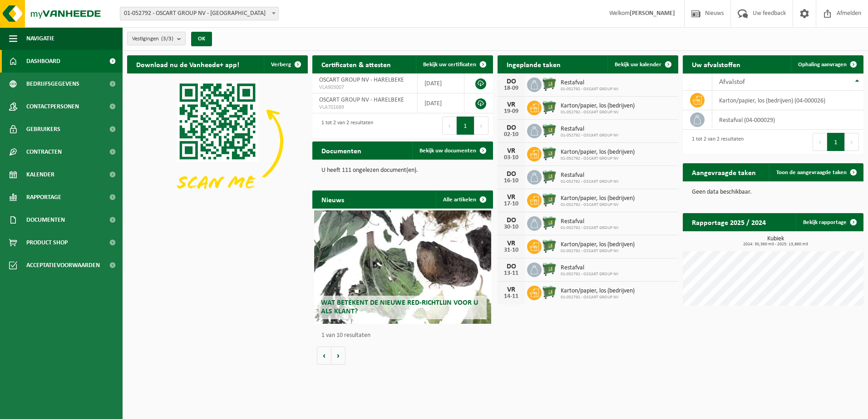  What do you see at coordinates (44, 197) in the screenshot?
I see `span: Rapportage` at bounding box center [44, 197].